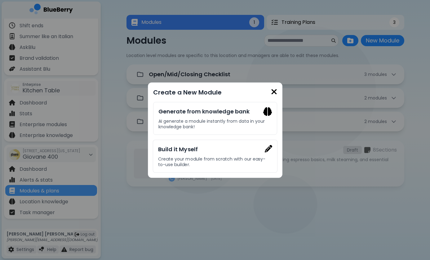  What do you see at coordinates (215, 162) in the screenshot?
I see `p: Create your module from scratch with our easy-to-use builder.` at bounding box center [215, 162].